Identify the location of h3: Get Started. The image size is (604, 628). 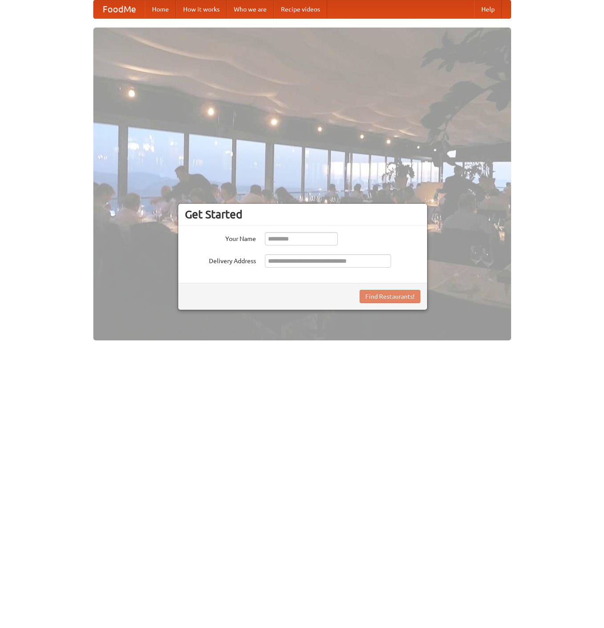
(302, 215).